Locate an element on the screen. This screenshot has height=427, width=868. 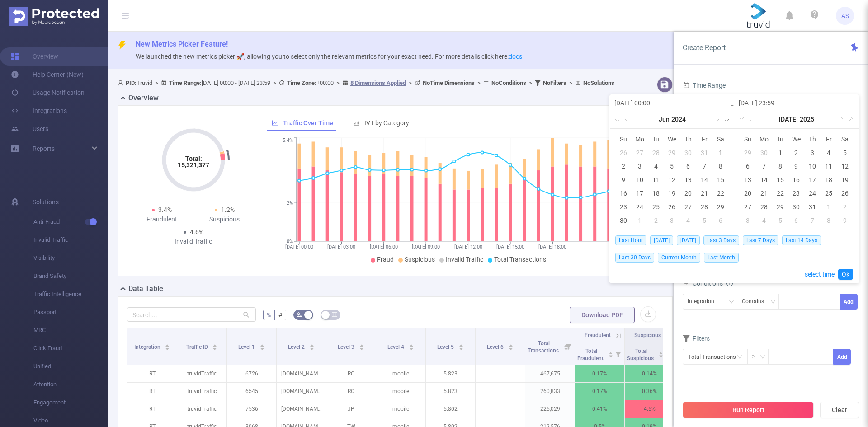
div: Integration is located at coordinates (704, 302).